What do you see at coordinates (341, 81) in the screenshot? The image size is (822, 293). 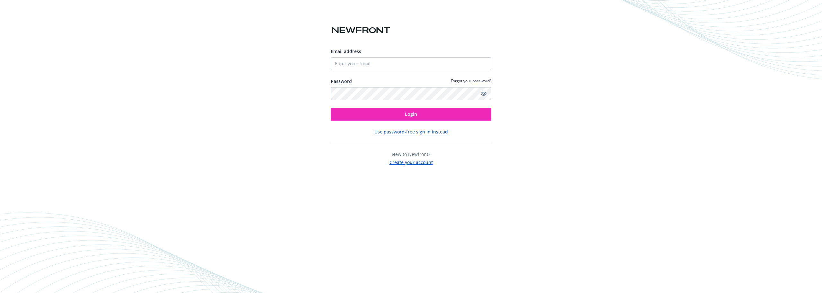 I see `label: Password` at bounding box center [341, 81].